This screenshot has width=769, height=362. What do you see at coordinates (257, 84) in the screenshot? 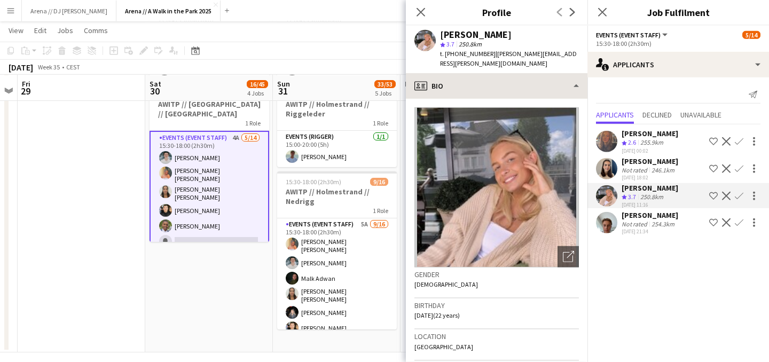
I see `span: 16/45` at bounding box center [257, 84].